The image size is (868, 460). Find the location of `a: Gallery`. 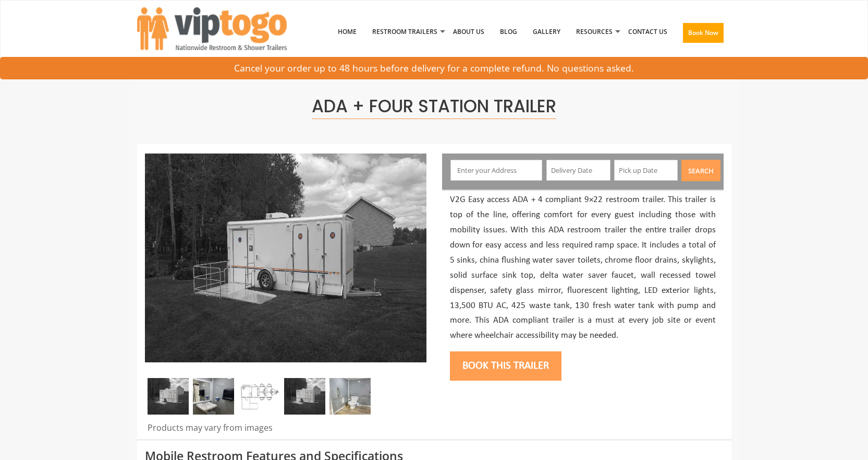

a: Gallery is located at coordinates (547, 32).